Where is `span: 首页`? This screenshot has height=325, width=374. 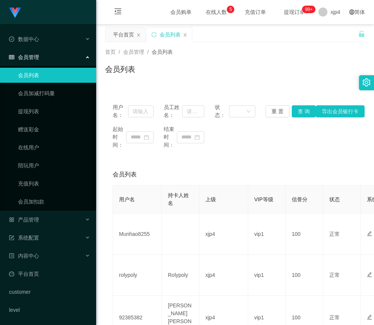 span: 首页 is located at coordinates (110, 52).